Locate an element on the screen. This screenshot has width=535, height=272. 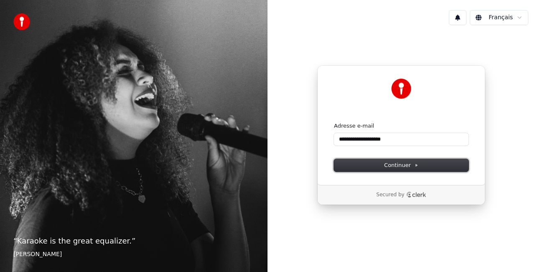
p: “ Karaoke is the great equalizer. ” is located at coordinates (134, 241).